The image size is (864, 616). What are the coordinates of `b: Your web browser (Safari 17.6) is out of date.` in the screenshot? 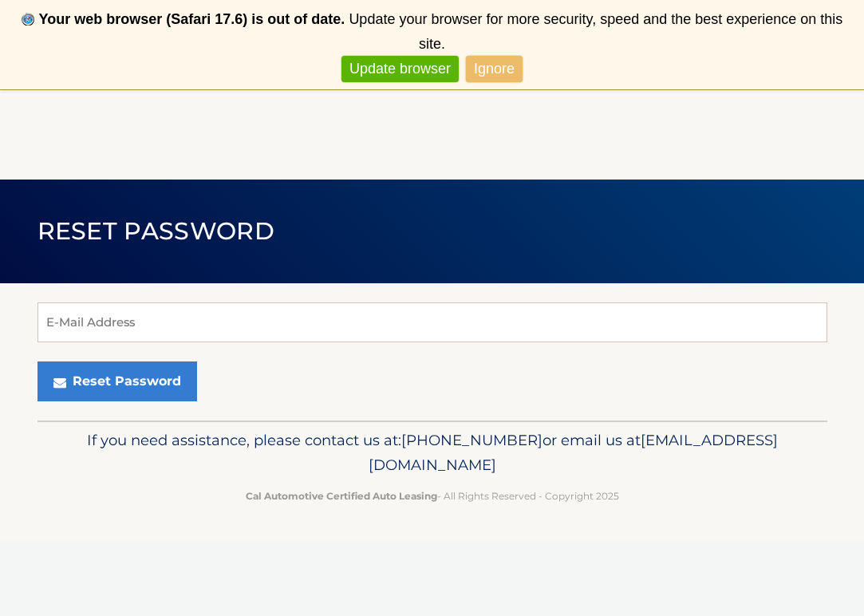 It's located at (192, 19).